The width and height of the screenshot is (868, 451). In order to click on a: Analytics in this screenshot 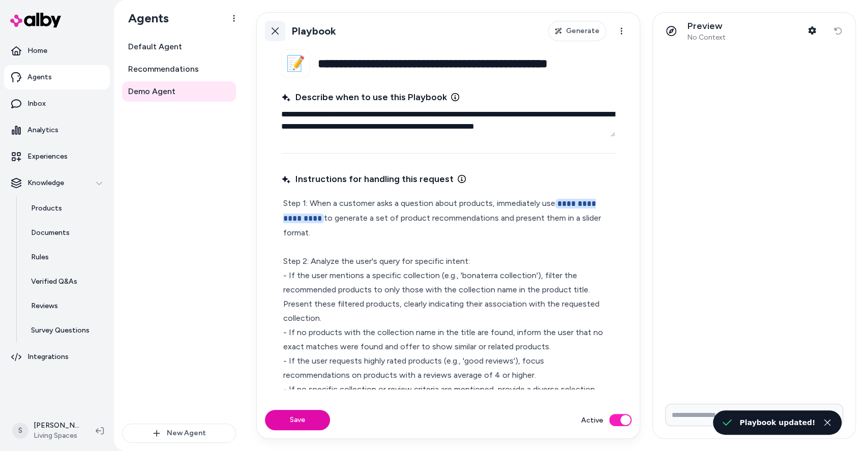, I will do `click(57, 130)`.